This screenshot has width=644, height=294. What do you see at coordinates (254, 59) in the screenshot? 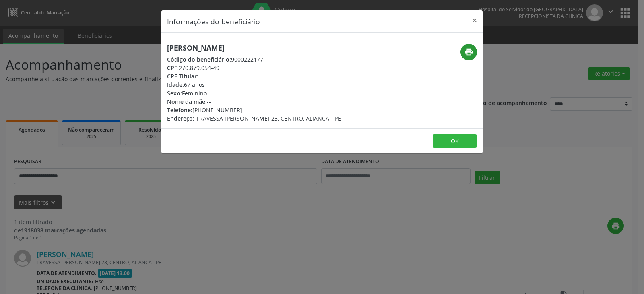
I see `div: 9000222177` at bounding box center [254, 59].